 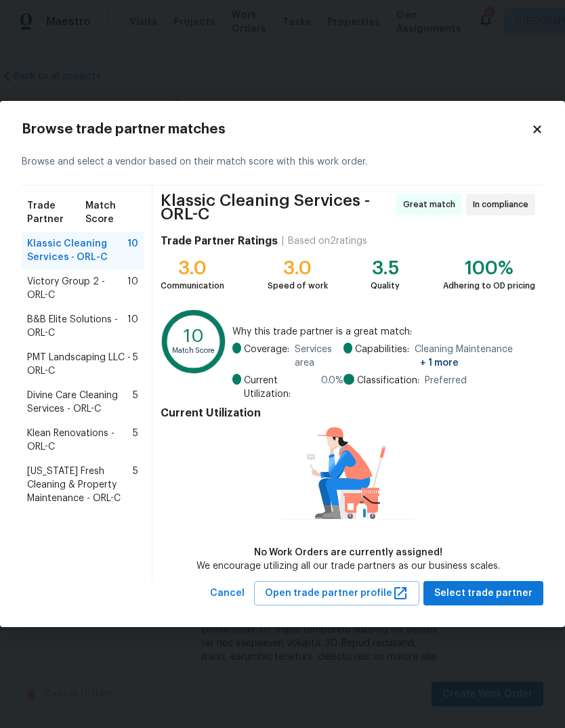 I want to click on span: Services area, so click(x=319, y=357).